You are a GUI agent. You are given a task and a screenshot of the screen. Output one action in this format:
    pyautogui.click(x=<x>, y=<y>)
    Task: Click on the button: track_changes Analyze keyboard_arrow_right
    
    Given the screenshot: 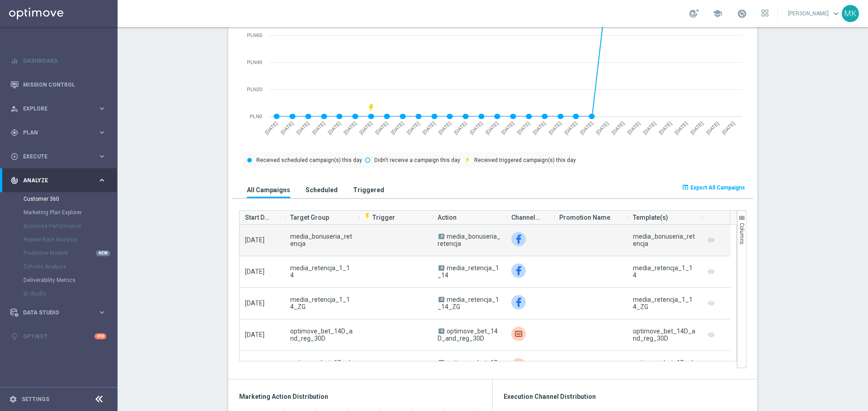 What is the action you would take?
    pyautogui.click(x=58, y=181)
    